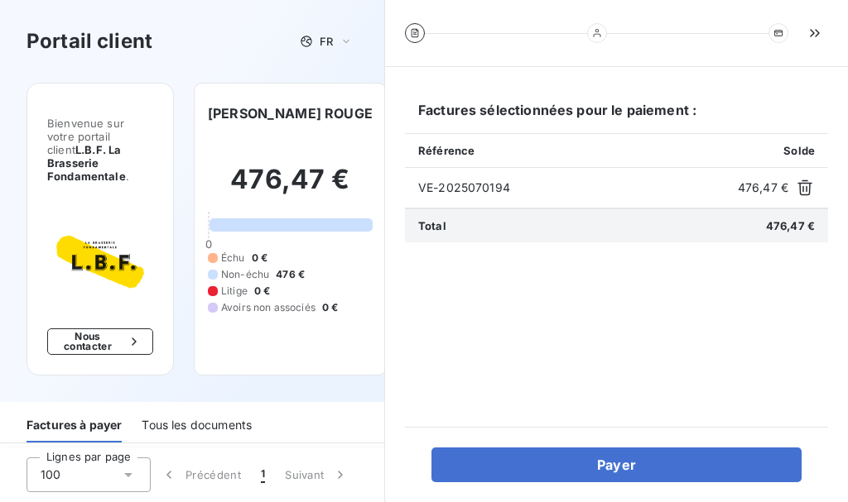 This screenshot has height=502, width=848. What do you see at coordinates (262, 475) in the screenshot?
I see `button: 1` at bounding box center [262, 475].